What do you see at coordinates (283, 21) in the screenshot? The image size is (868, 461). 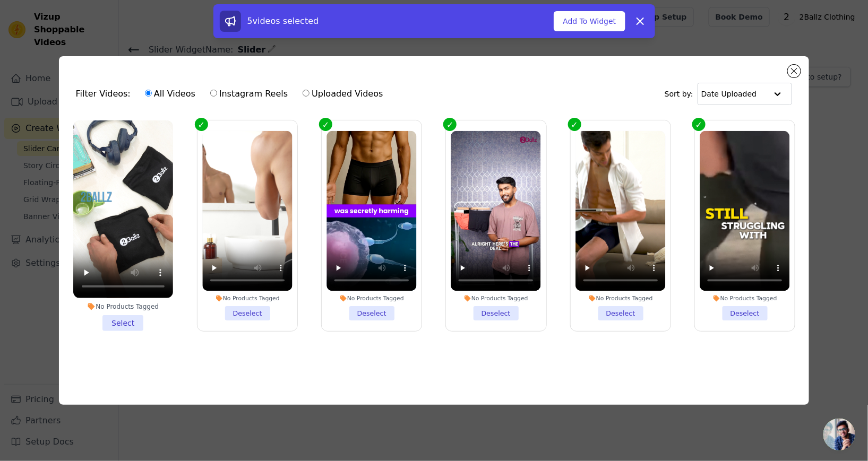 I see `span: 5 videos selected` at bounding box center [283, 21].